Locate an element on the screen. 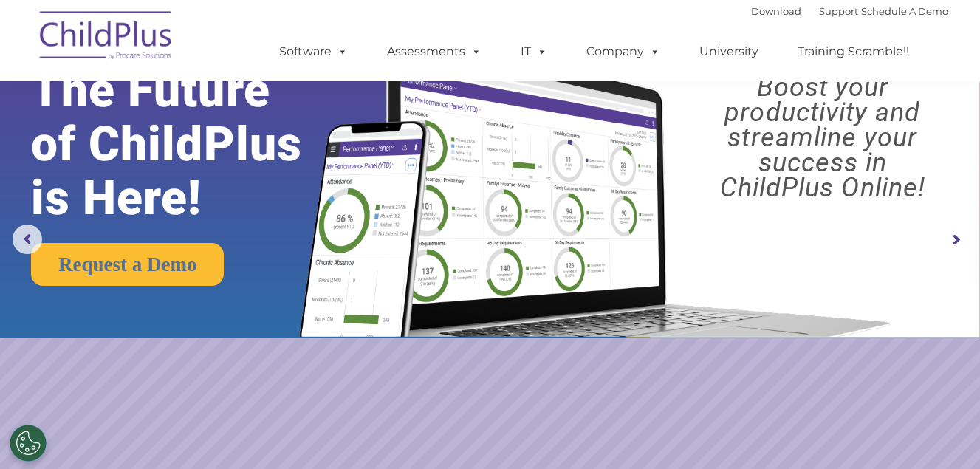 This screenshot has width=980, height=469. a: Schedule A Demo is located at coordinates (905, 11).